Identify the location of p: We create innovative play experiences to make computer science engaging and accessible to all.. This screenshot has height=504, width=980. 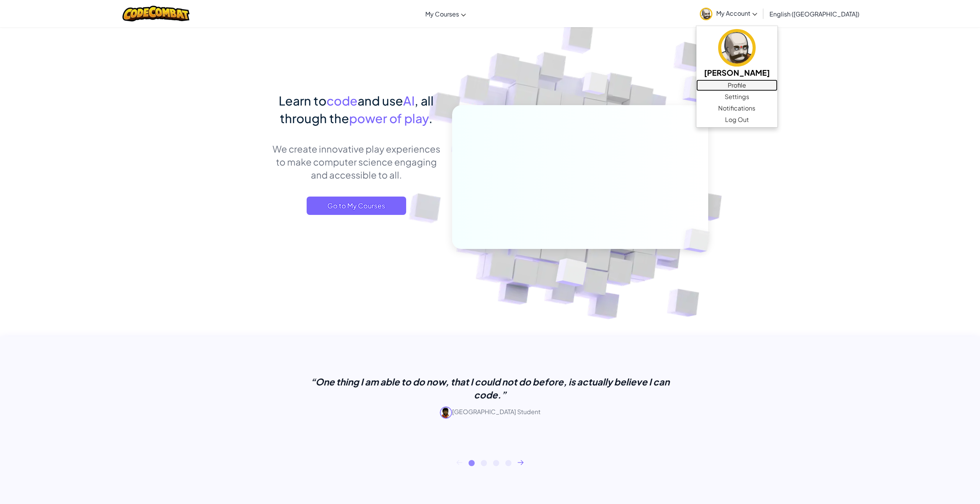
(356, 162).